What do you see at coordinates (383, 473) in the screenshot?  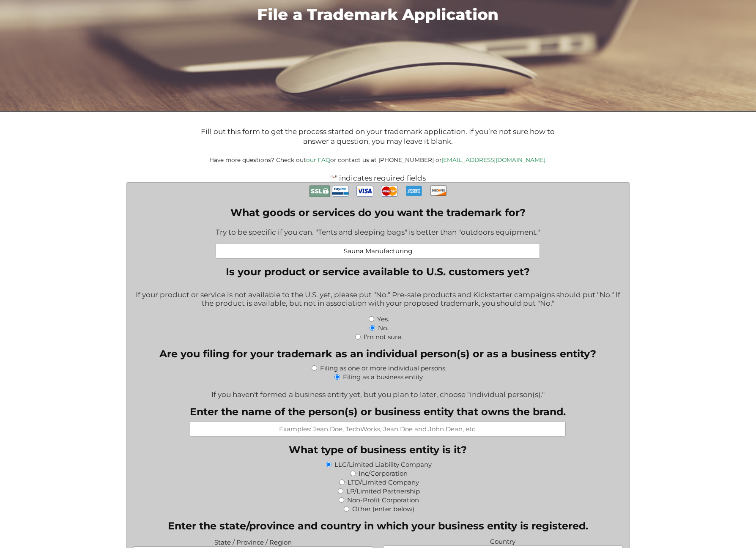 I see `label: Inc/Corporation` at bounding box center [383, 473].